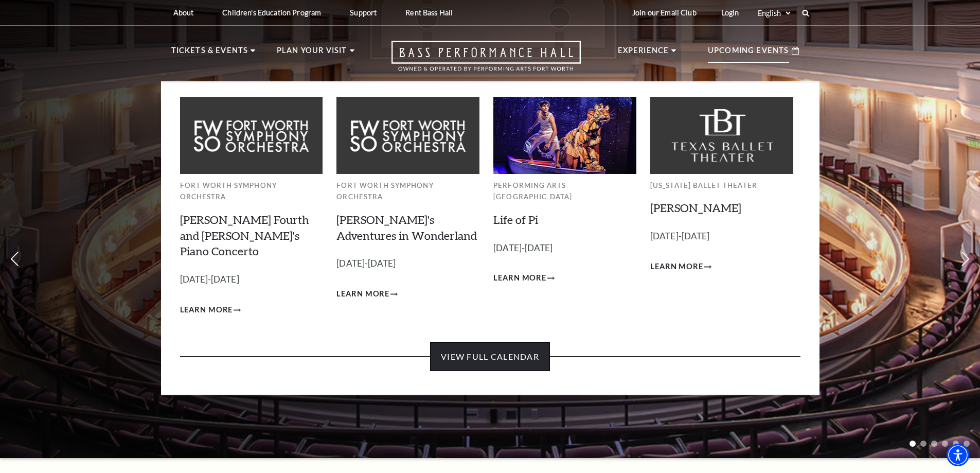 This screenshot has height=473, width=980. Describe the element at coordinates (565, 135) in the screenshot. I see `img: Performing Arts Fort Worth` at that location.